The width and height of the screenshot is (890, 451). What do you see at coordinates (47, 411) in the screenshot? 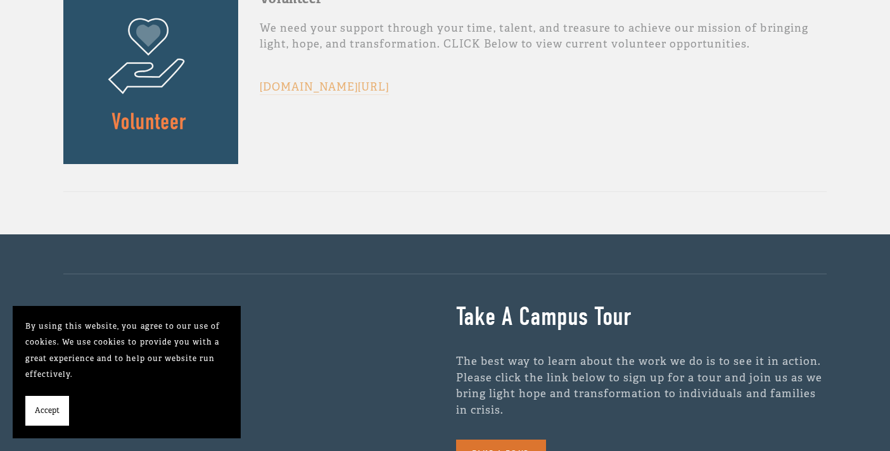
I see `span: Accept` at bounding box center [47, 411].